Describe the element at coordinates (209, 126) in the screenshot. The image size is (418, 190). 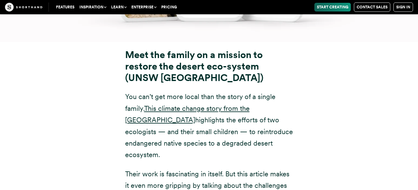
I see `p: You can’t get more local than the story of a single family. highlights the efforts of two ecologi...` at that location.